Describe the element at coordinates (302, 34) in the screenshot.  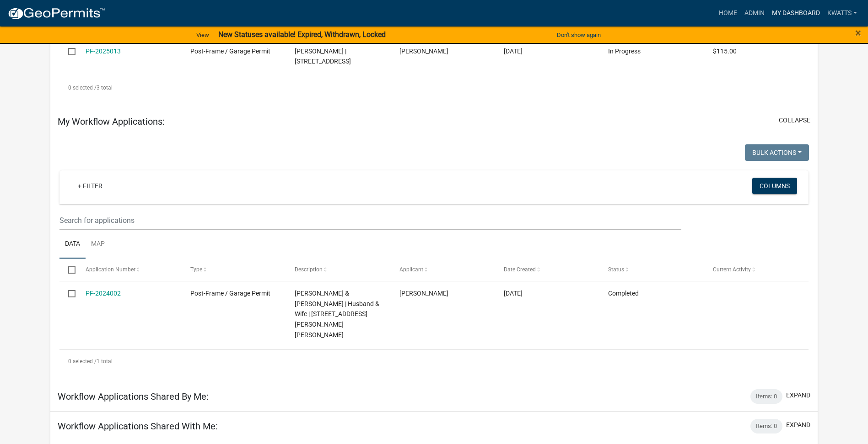
I see `strong: New Statuses available! Expired, Withdrawn, Locked` at that location.